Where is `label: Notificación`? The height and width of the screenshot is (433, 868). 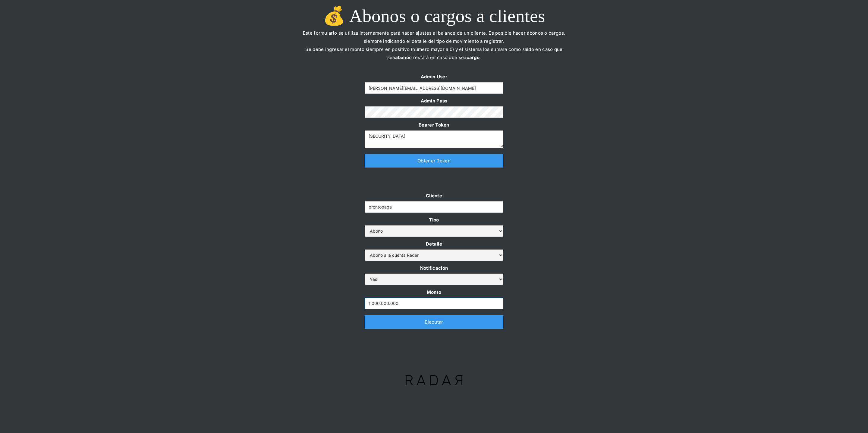
label: Notificación is located at coordinates (434, 268).